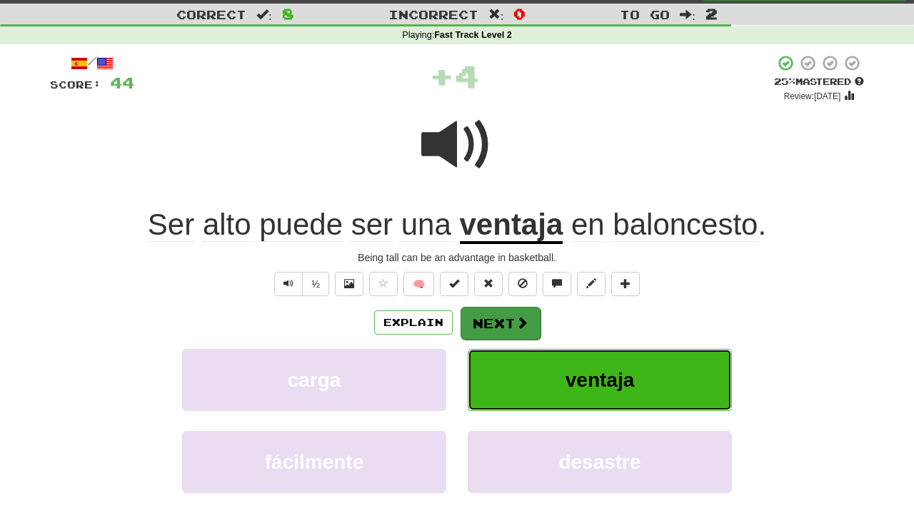 This screenshot has width=914, height=508. What do you see at coordinates (523, 284) in the screenshot?
I see `button: Ignore sentence (alt+i)` at bounding box center [523, 284].